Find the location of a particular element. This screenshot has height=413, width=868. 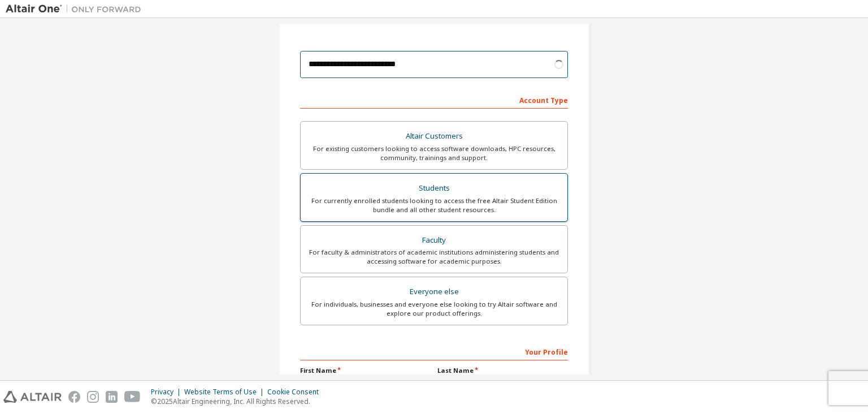

div: Your Profile is located at coordinates (434, 351).